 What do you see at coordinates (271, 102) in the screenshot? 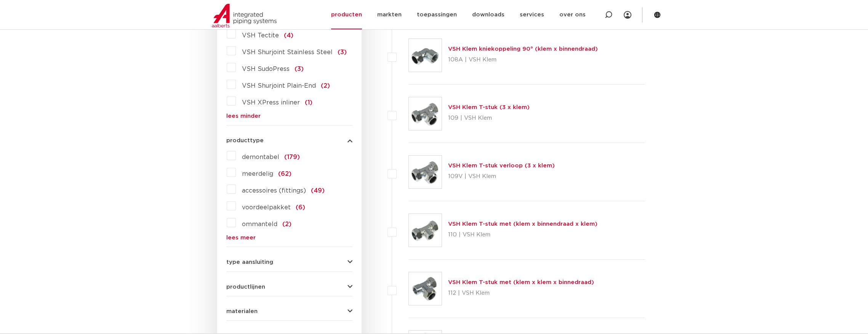
I see `span: VSH XPress inliner` at bounding box center [271, 102].